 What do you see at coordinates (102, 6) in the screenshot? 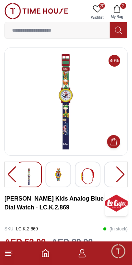
I see `span: 20` at bounding box center [102, 6].